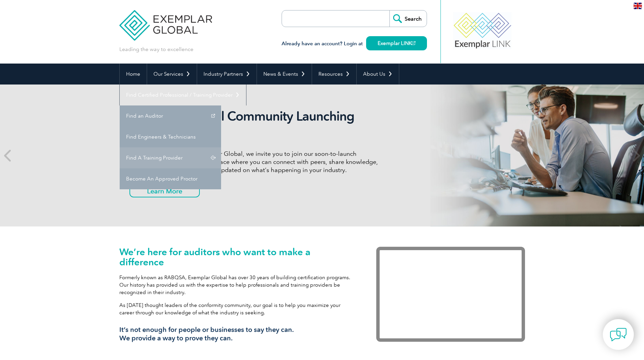 Image resolution: width=644 pixels, height=360 pixels. Describe the element at coordinates (354, 43) in the screenshot. I see `h3: Already have an account? Login at` at that location.